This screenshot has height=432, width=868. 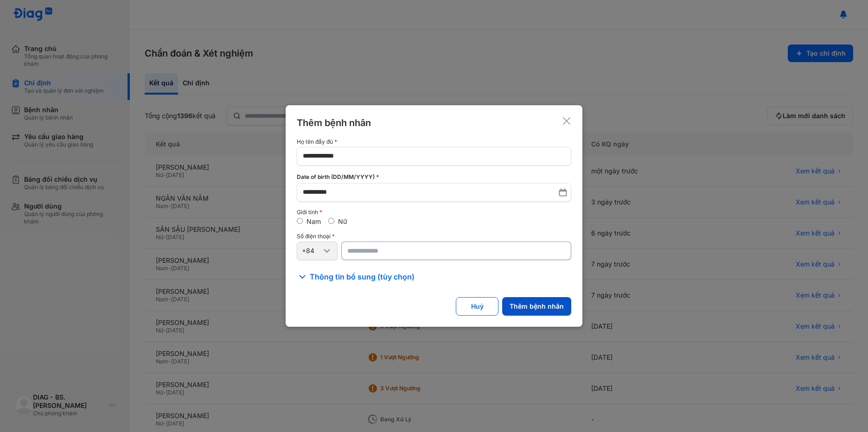 What do you see at coordinates (536, 306) in the screenshot?
I see `button: Thêm bệnh nhân` at bounding box center [536, 306].